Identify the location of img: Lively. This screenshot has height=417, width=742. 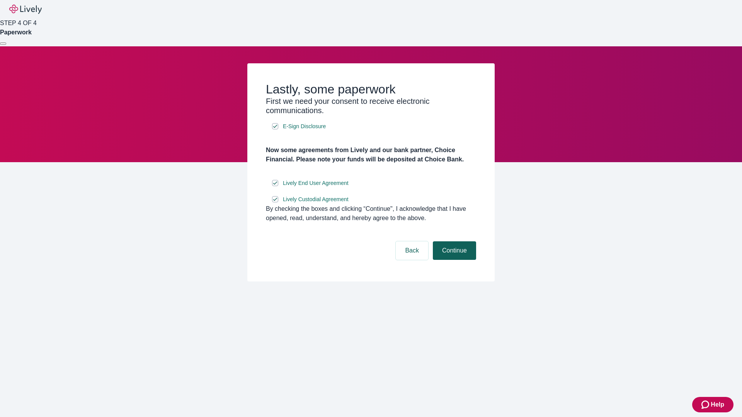
(26, 9).